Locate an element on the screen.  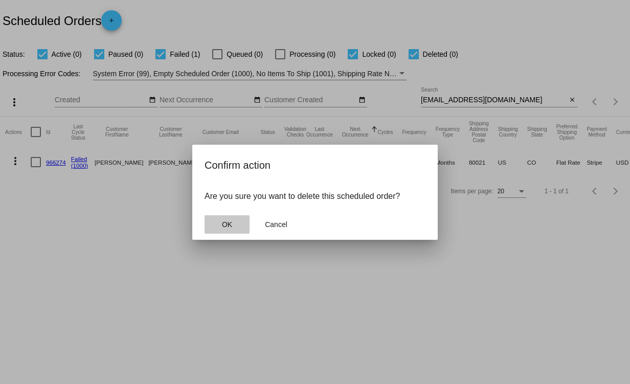
h2: Confirm action is located at coordinates (315, 165).